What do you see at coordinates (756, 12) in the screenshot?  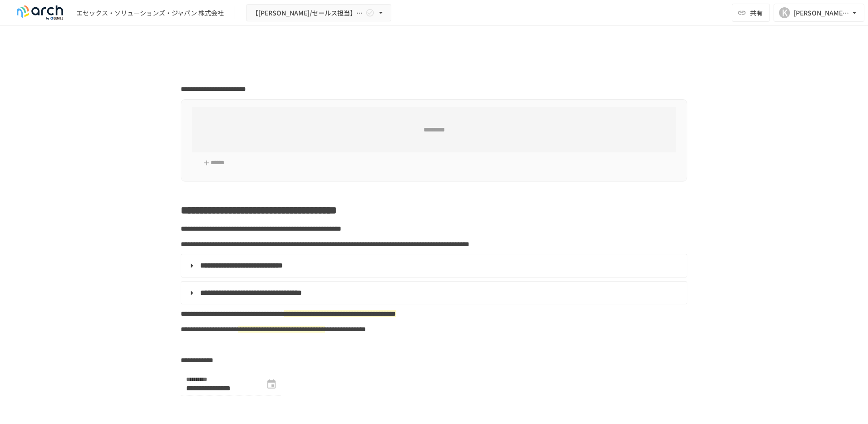 I see `span: 共有` at bounding box center [756, 12].